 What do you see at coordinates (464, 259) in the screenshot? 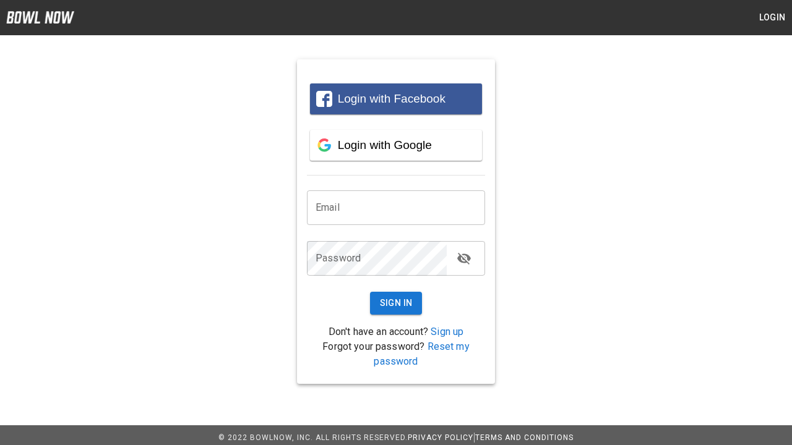
I see `button: toggle password visibility` at bounding box center [464, 259].